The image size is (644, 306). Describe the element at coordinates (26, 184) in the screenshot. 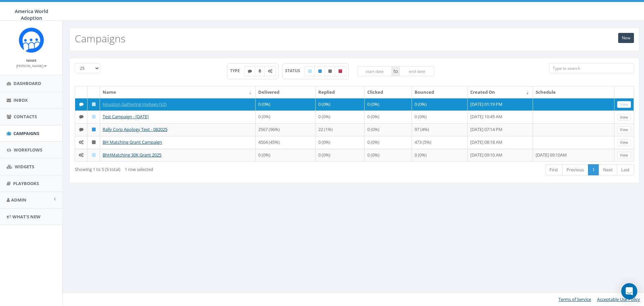

I see `span: Playbooks` at that location.